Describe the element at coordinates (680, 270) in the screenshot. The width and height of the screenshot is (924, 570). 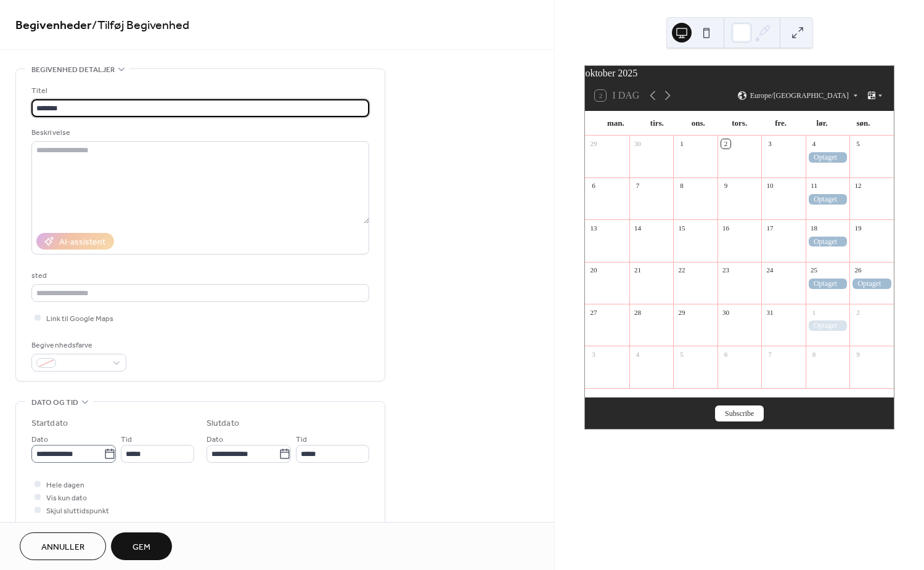
I see `div: 22` at that location.